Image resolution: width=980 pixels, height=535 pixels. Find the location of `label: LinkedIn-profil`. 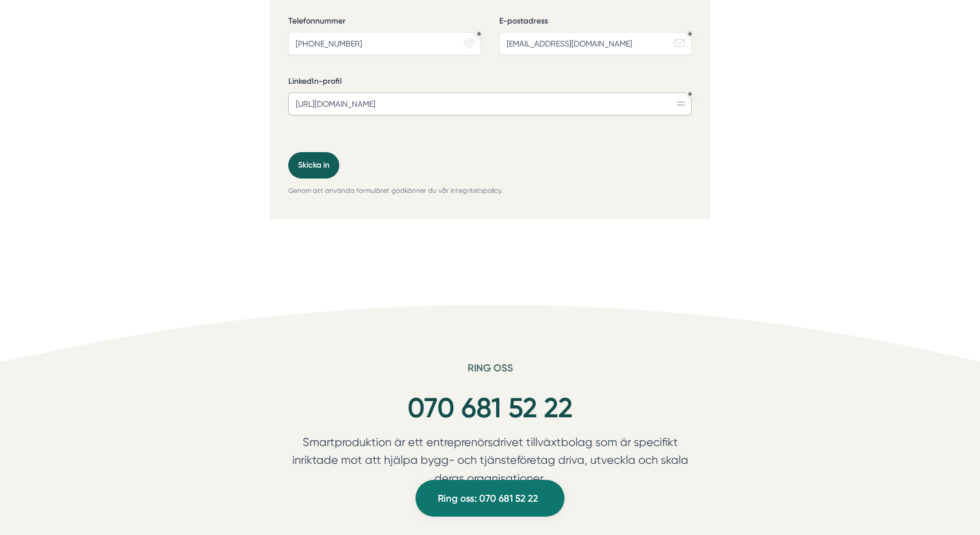

label: LinkedIn-profil is located at coordinates (490, 82).